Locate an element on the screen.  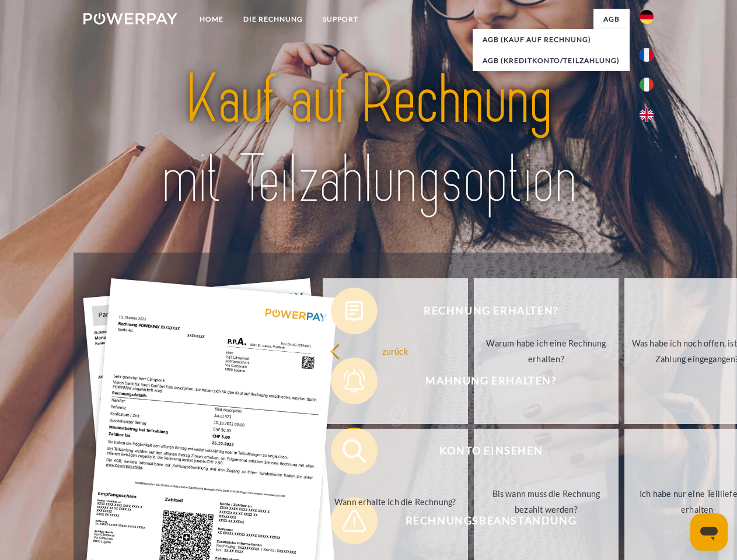
div: zurück is located at coordinates (395, 351).